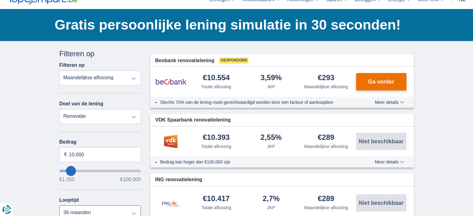  I want to click on div: 2,55%, so click(271, 138).